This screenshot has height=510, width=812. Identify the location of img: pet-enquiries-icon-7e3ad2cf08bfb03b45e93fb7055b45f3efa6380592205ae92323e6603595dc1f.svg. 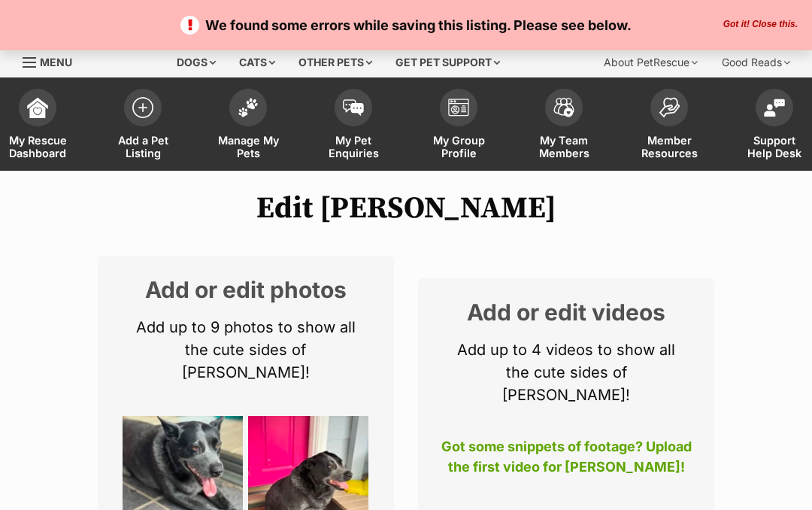
(353, 108).